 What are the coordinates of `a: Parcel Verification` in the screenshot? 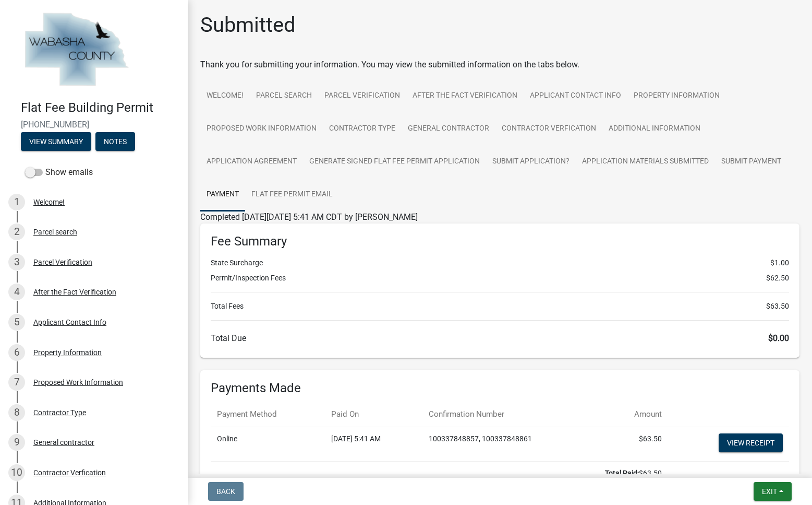 It's located at (362, 96).